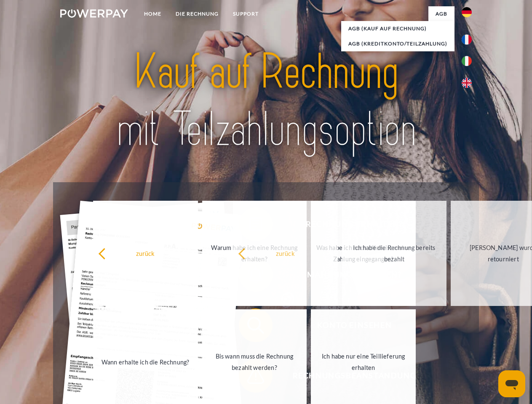 This screenshot has height=404, width=532. Describe the element at coordinates (145, 362) in the screenshot. I see `div: Wann erhalte ich die Rechnung?` at that location.